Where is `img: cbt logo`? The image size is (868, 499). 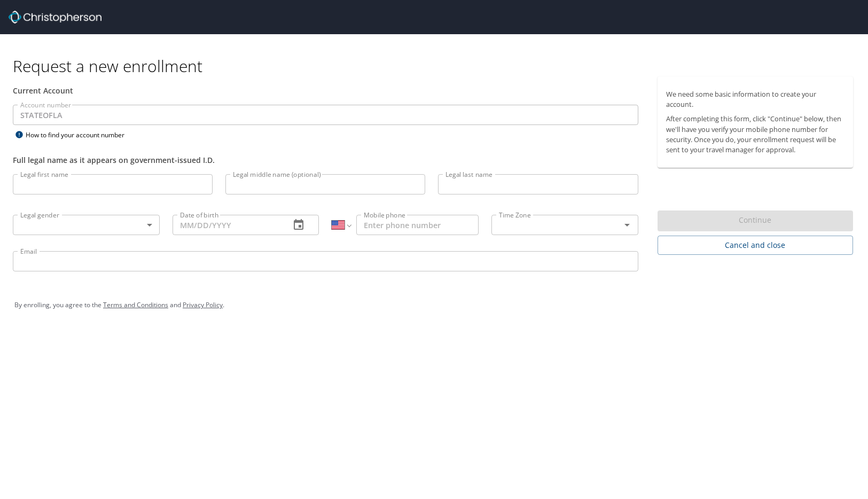 img: cbt logo is located at coordinates (55, 17).